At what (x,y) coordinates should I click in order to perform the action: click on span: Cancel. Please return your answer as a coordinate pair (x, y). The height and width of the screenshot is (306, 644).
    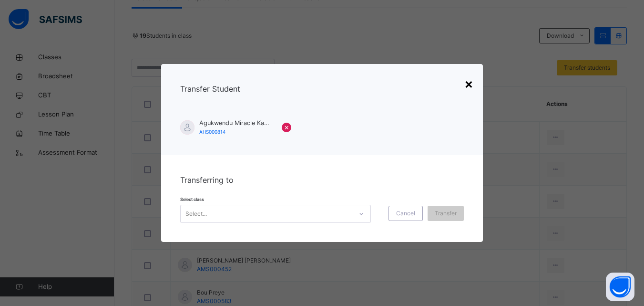
    Looking at the image, I should click on (406, 213).